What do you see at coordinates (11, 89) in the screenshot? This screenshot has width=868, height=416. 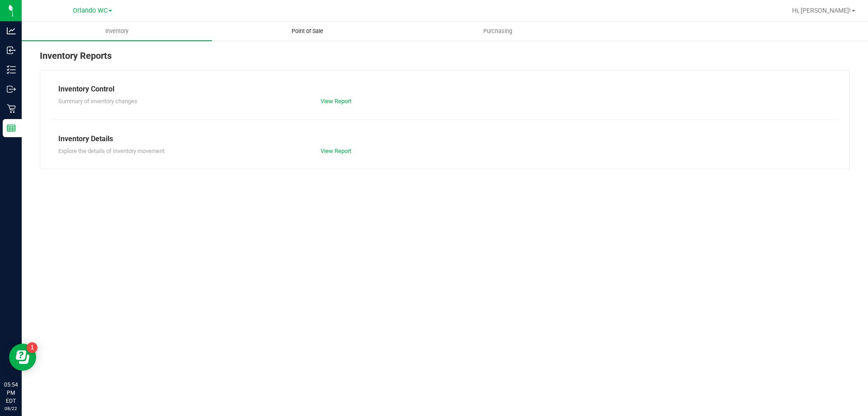 I see `inline-svg: Outbound` at bounding box center [11, 89].